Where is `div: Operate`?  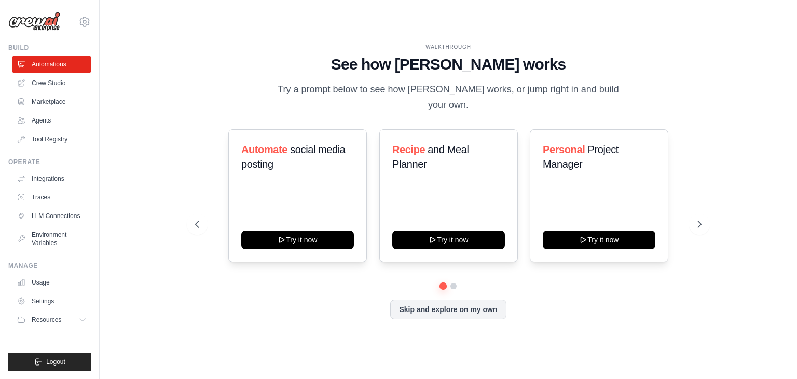
div: Operate is located at coordinates (49, 162).